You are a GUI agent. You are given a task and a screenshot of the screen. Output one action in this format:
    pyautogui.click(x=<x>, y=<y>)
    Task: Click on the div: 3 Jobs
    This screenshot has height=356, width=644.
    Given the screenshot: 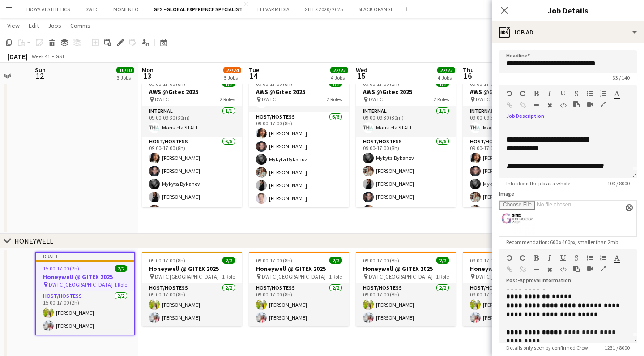 What is the action you would take?
    pyautogui.click(x=125, y=77)
    